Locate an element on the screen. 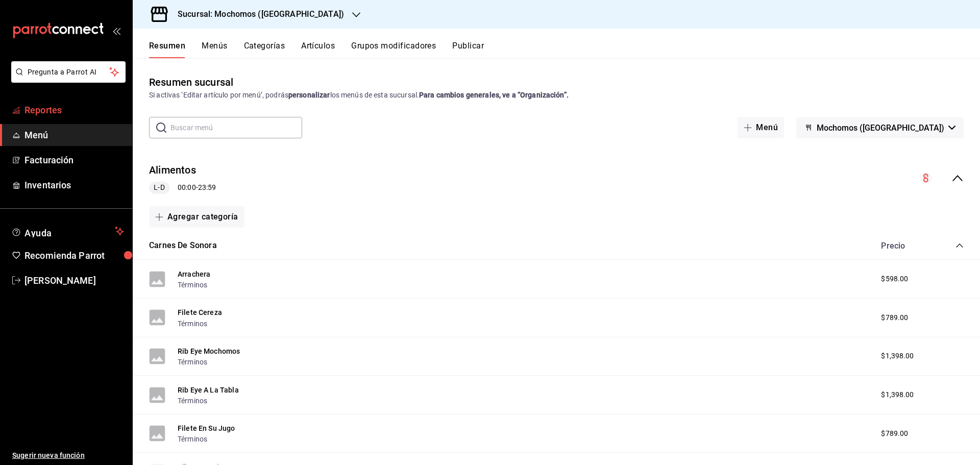 The image size is (980, 465). button: Filete En Su Jugo is located at coordinates (206, 428).